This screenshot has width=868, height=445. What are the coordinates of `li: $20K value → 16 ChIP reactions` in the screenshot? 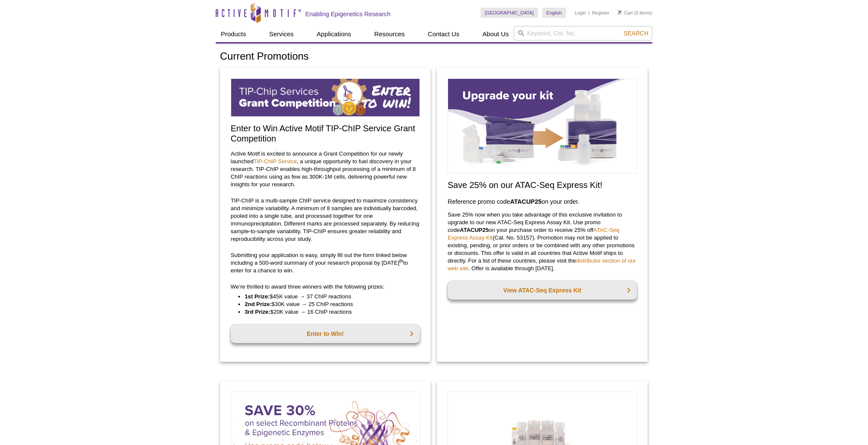 It's located at (328, 312).